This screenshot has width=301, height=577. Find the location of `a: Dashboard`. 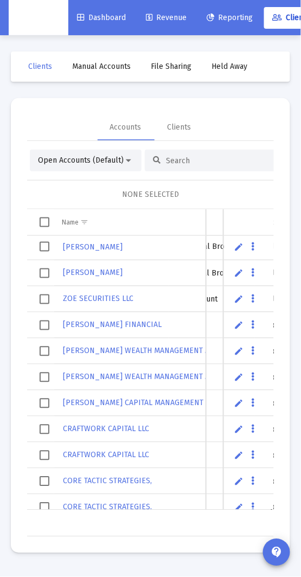

a: Dashboard is located at coordinates (101, 18).